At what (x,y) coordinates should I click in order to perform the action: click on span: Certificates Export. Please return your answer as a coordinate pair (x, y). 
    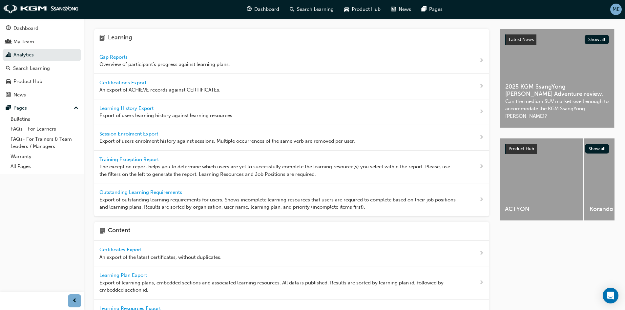
    Looking at the image, I should click on (121, 250).